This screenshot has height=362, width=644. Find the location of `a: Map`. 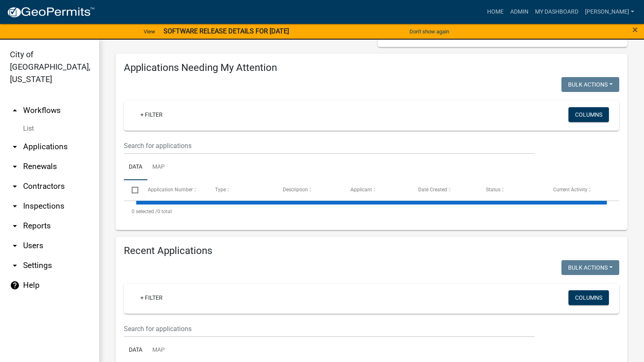

a: Map is located at coordinates (159, 168).